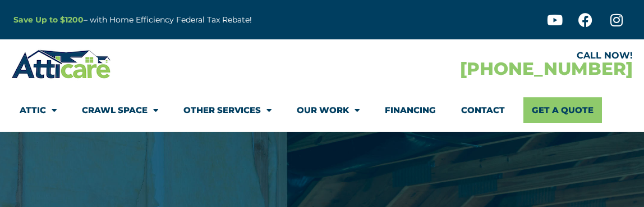 The height and width of the screenshot is (207, 644). What do you see at coordinates (483, 110) in the screenshot?
I see `a: Contact` at bounding box center [483, 110].